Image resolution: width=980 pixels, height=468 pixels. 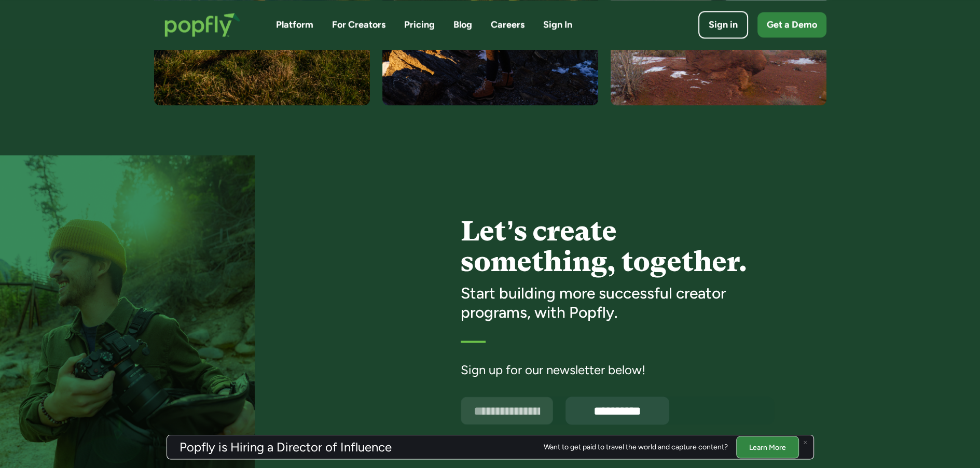 I want to click on div: Sign in, so click(x=723, y=24).